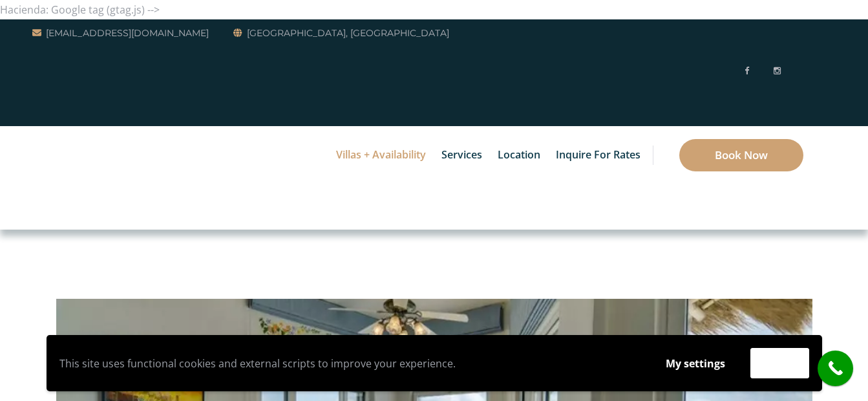 This screenshot has height=401, width=868. Describe the element at coordinates (461, 155) in the screenshot. I see `a: Services` at that location.